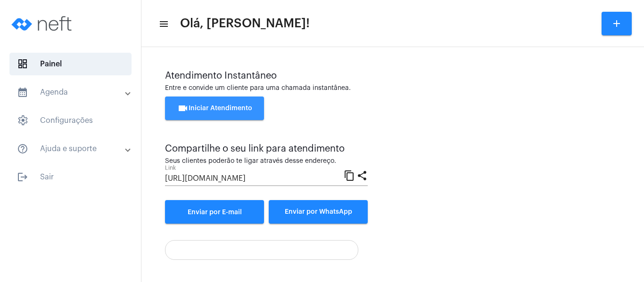 Image resolution: width=644 pixels, height=282 pixels. I want to click on span: Sair, so click(70, 177).